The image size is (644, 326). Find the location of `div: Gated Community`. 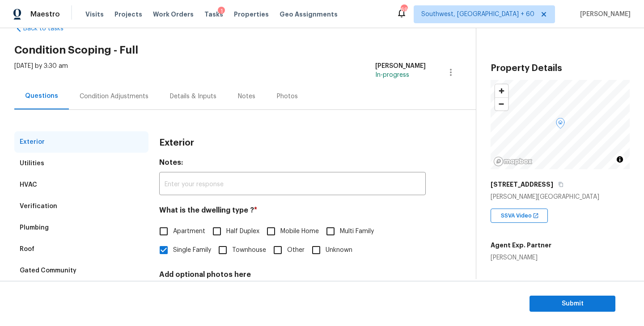

div: Gated Community is located at coordinates (48, 271).